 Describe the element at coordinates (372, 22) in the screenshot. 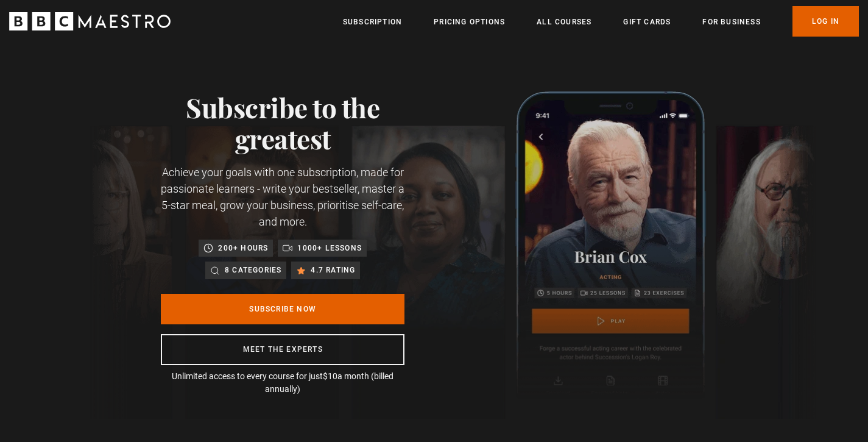

I see `a: Subscription` at that location.